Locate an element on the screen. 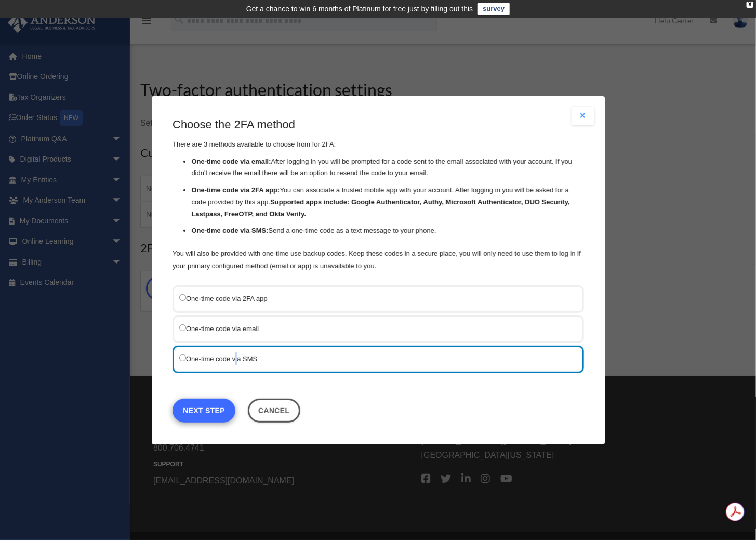 The image size is (756, 540). strong: One-time code via 2FA app: is located at coordinates (235, 190).